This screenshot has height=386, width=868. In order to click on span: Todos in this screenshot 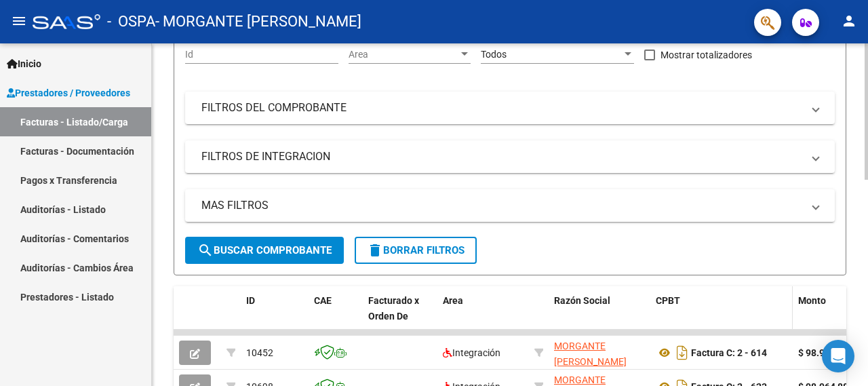, I will do `click(494, 54)`.